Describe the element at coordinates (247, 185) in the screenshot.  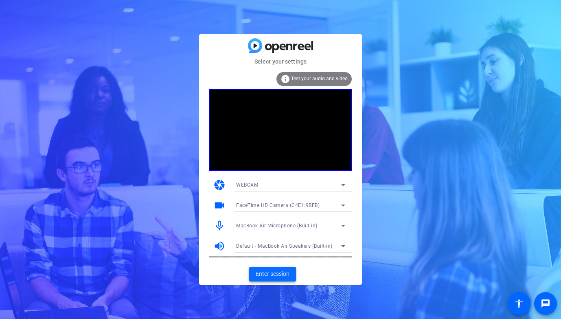
I see `span: WEBCAM` at that location.